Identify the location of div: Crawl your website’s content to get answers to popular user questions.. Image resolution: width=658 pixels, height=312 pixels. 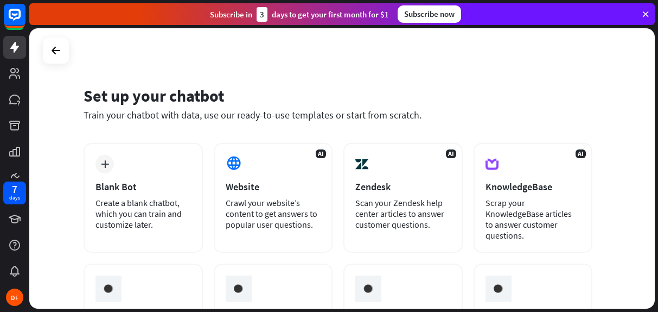
(274, 213).